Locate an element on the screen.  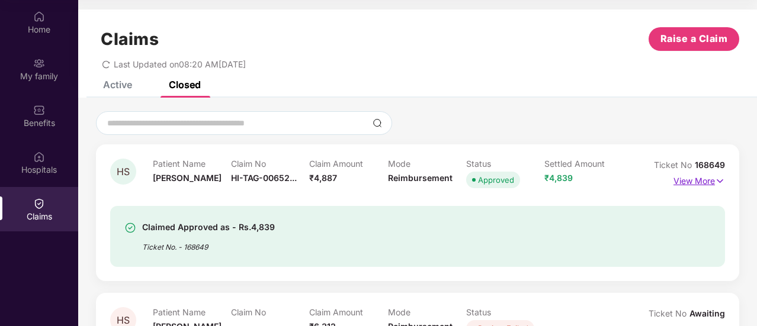
span: Awaiting is located at coordinates (707, 313).